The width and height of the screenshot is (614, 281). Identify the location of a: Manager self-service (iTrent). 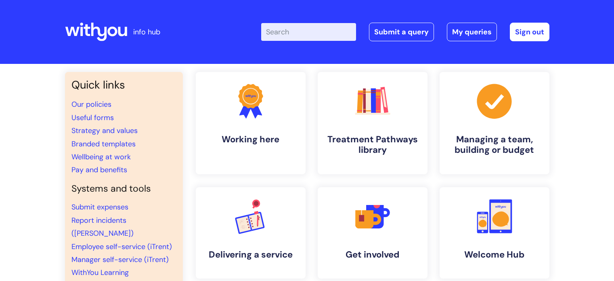
(120, 259).